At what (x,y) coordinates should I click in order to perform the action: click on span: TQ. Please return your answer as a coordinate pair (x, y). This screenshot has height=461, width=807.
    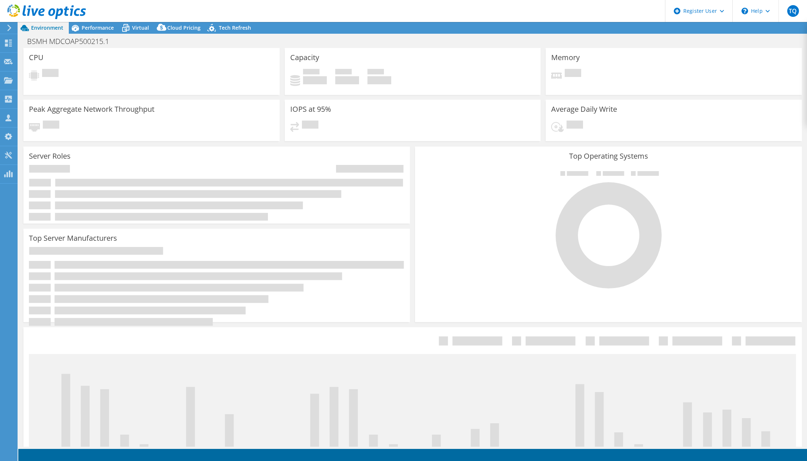
    Looking at the image, I should click on (793, 11).